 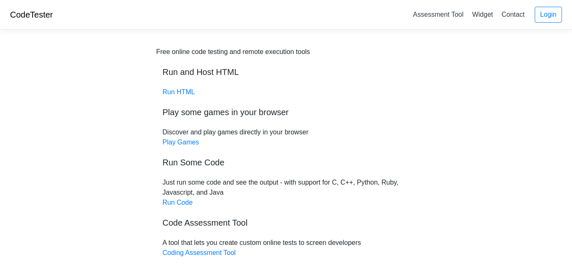 What do you see at coordinates (513, 14) in the screenshot?
I see `a: Contact` at bounding box center [513, 14].